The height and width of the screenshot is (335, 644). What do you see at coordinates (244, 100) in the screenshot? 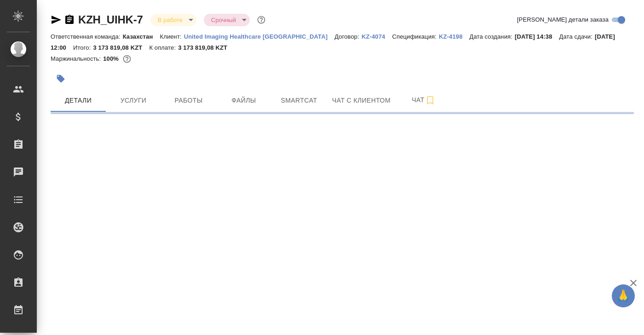
I see `span: Файлы` at bounding box center [244, 100].